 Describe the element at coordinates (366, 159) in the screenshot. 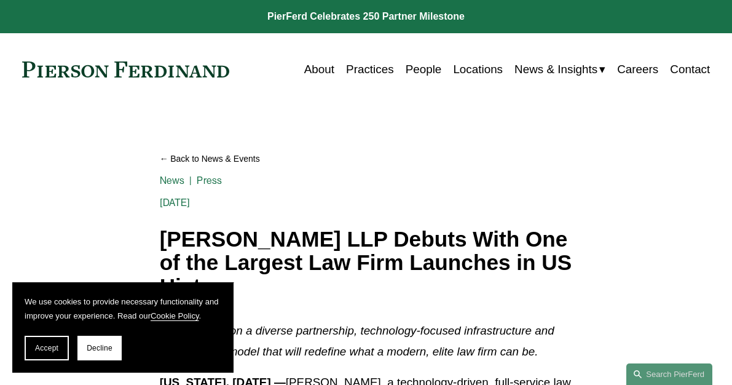

I see `a: Back to News & Events` at that location.